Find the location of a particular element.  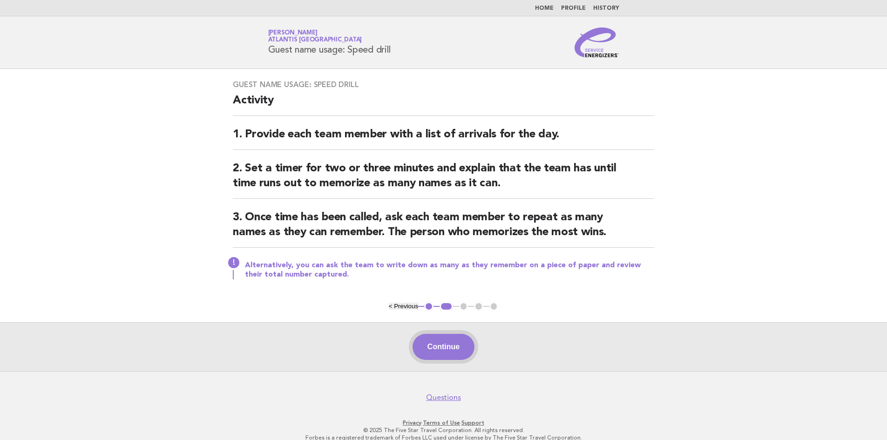

a: History is located at coordinates (607, 8).